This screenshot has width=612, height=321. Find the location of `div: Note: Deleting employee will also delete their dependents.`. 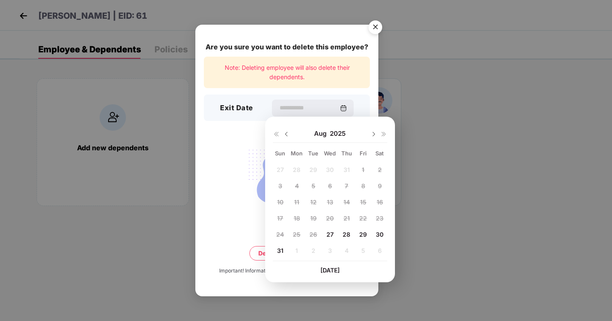

div: Note: Deleting employee will also delete their dependents. is located at coordinates (287, 72).